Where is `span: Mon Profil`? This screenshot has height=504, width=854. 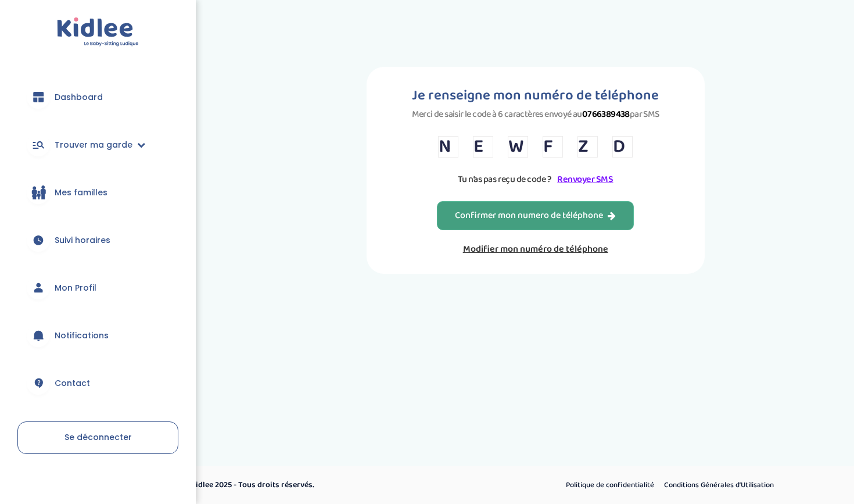
span: Mon Profil is located at coordinates (75, 287).